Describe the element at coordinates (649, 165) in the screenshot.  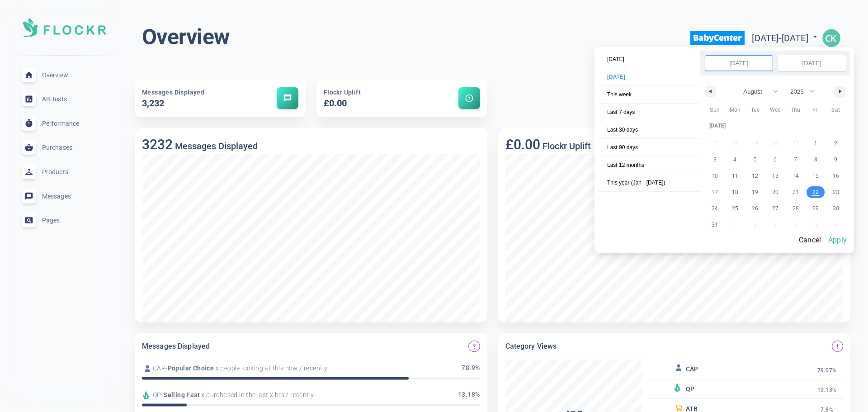
I see `span: Last 12 months` at that location.